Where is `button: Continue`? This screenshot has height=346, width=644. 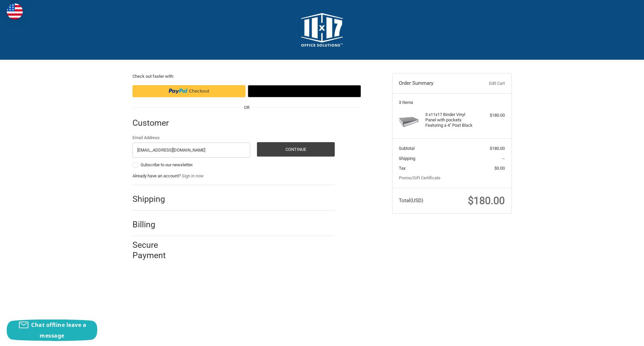 button: Continue is located at coordinates (296, 149).